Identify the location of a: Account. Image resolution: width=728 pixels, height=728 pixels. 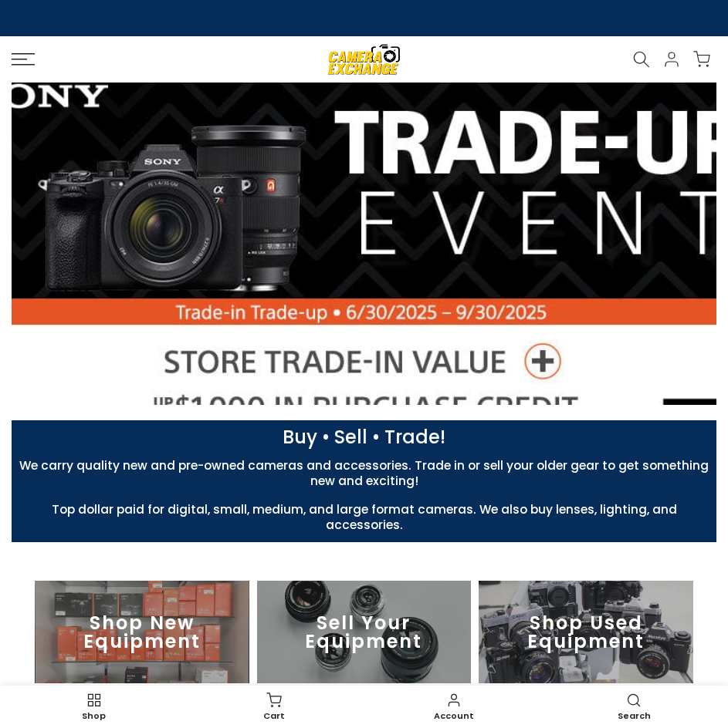
(454, 707).